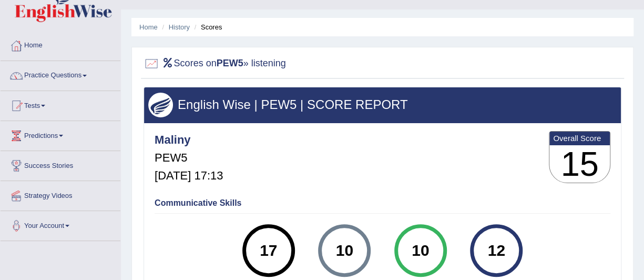 The width and height of the screenshot is (644, 280). What do you see at coordinates (496, 250) in the screenshot?
I see `div: 12` at bounding box center [496, 250].